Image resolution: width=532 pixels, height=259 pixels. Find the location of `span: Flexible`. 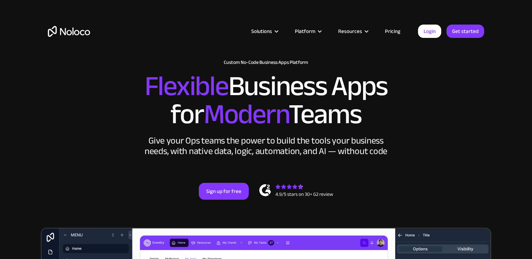

span: Flexible is located at coordinates (186, 86).